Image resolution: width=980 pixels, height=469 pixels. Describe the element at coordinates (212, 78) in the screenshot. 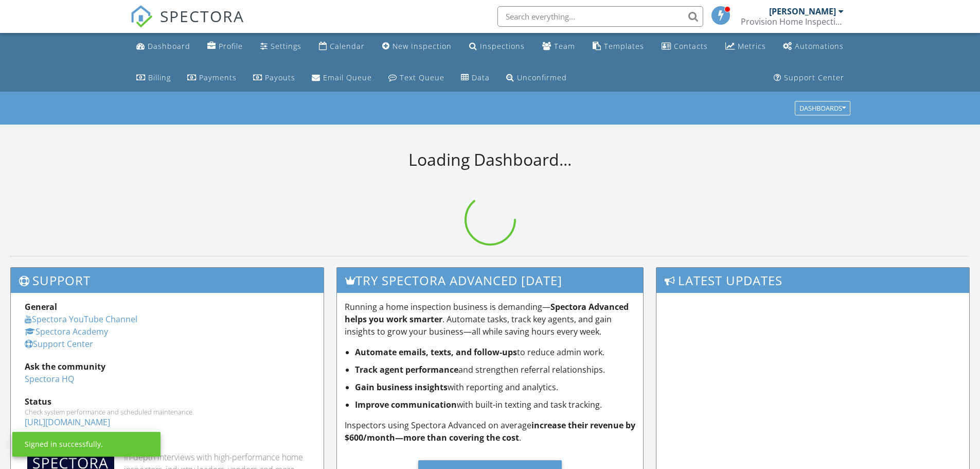

I see `a: Payments` at that location.